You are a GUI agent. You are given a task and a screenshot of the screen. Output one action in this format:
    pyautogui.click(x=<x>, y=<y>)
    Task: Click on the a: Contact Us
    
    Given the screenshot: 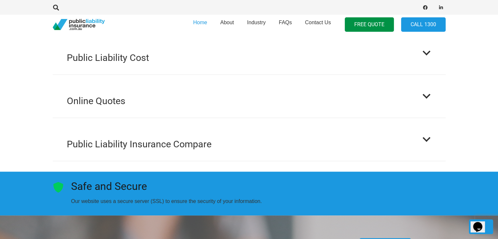 What is the action you would take?
    pyautogui.click(x=317, y=25)
    